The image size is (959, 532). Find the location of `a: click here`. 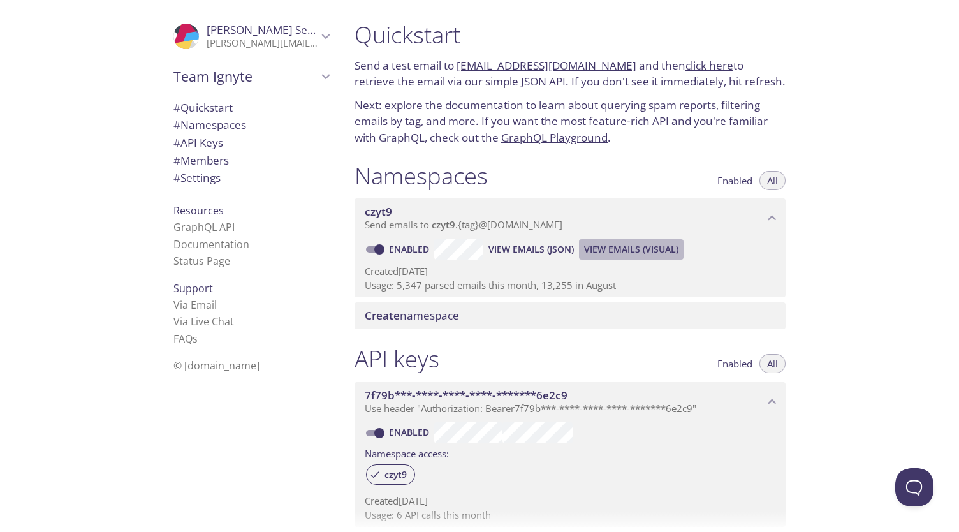

a: click here is located at coordinates (709, 65).